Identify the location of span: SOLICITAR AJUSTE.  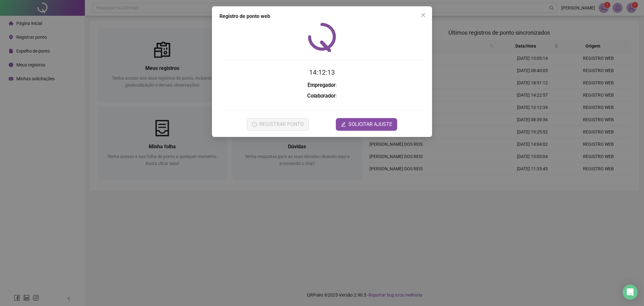
(370, 124).